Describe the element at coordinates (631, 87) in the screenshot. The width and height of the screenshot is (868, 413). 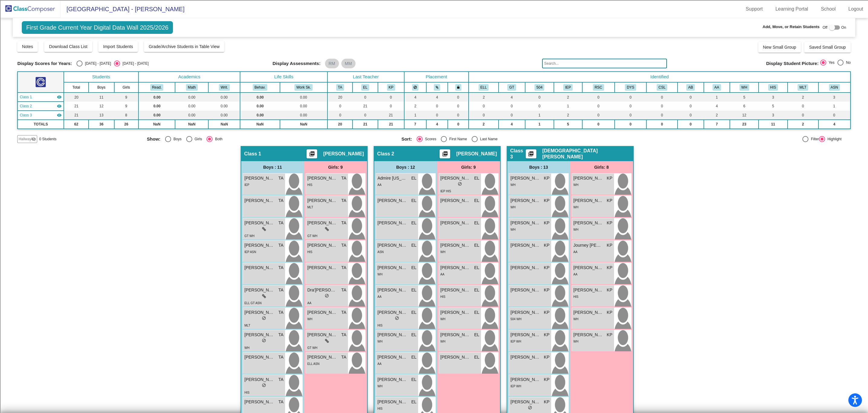
I see `th: Dyslexia` at that location.